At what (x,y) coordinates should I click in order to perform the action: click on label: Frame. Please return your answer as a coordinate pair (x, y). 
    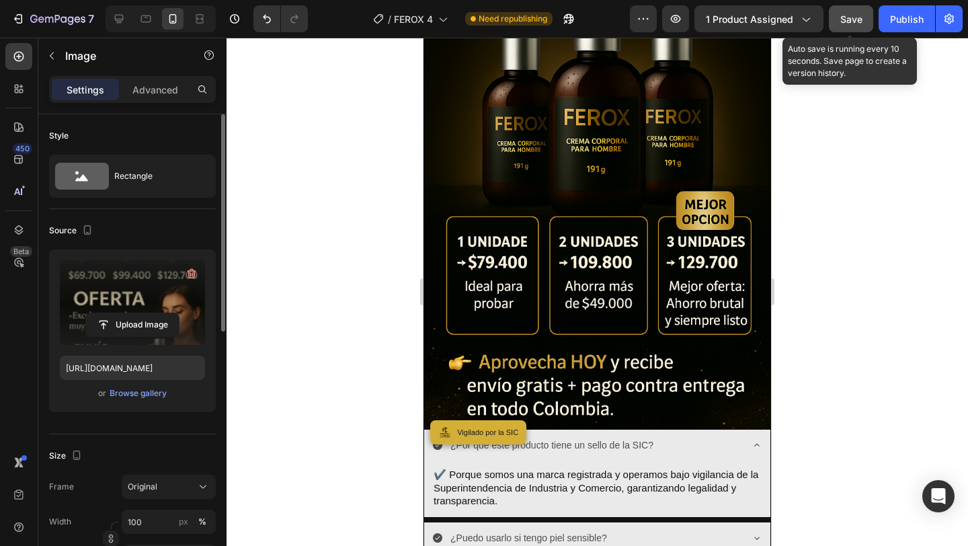
    Looking at the image, I should click on (61, 486).